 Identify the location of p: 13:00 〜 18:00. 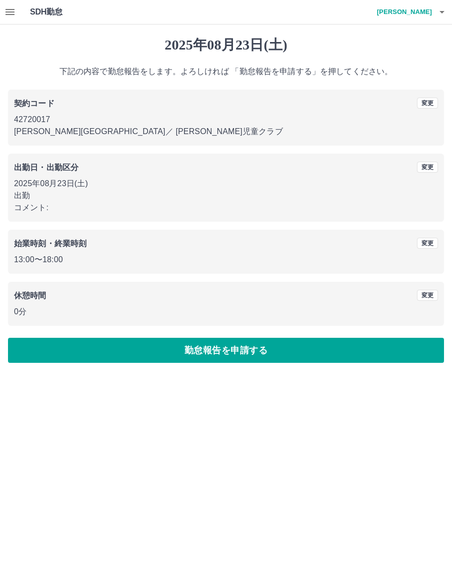
(226, 260).